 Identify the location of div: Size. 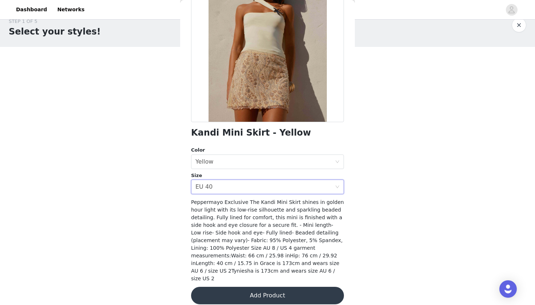
(267, 176).